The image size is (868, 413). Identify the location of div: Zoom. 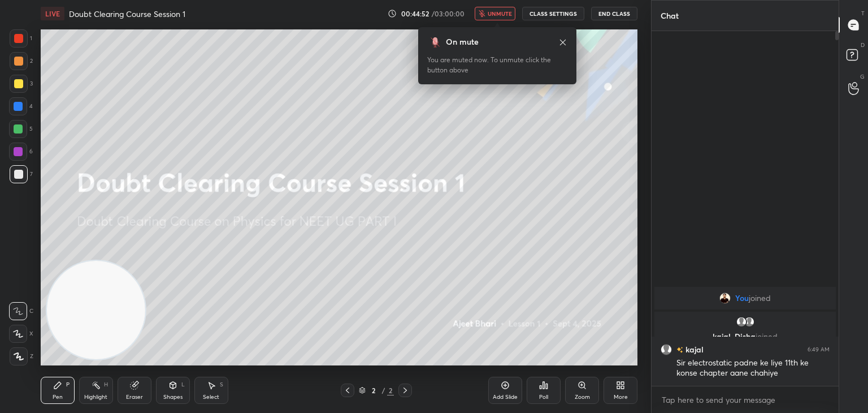
(583, 397).